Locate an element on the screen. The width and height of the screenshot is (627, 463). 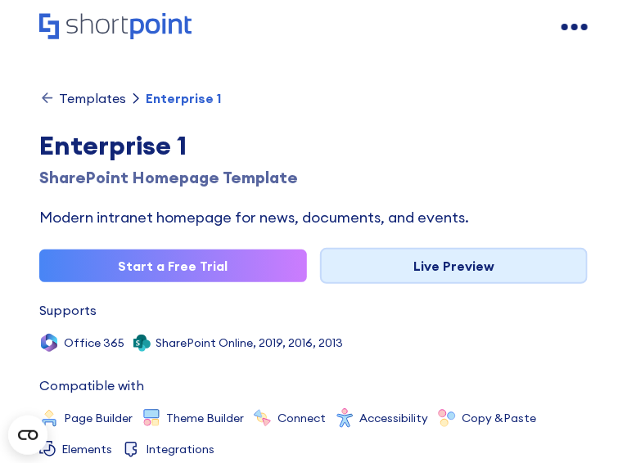
div: Office 365 is located at coordinates (94, 343).